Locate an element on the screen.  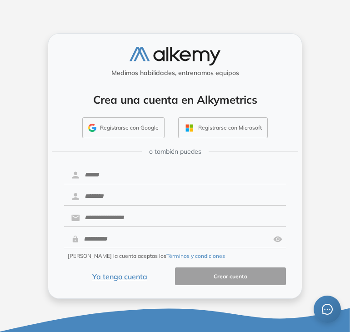
button: Registrarse con Google is located at coordinates (123, 128).